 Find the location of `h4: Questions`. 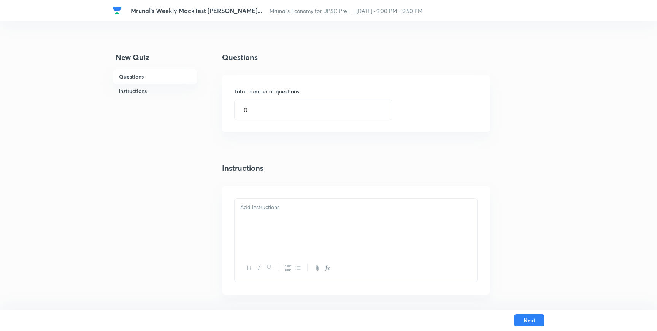

h4: Questions is located at coordinates (356, 57).